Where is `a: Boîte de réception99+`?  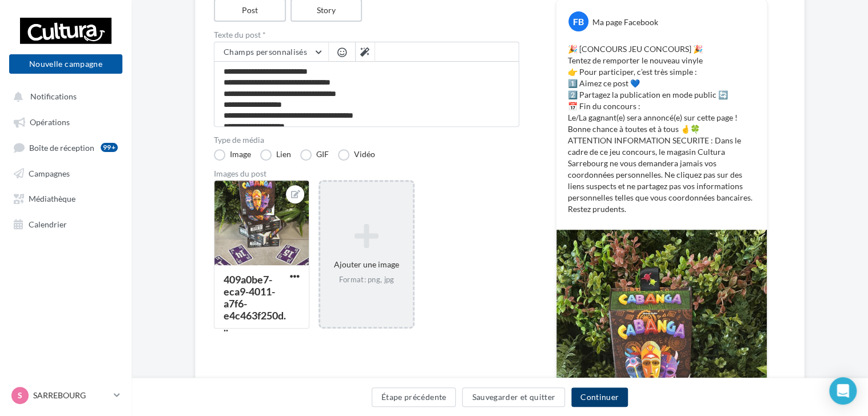 a: Boîte de réception99+ is located at coordinates (66, 146).